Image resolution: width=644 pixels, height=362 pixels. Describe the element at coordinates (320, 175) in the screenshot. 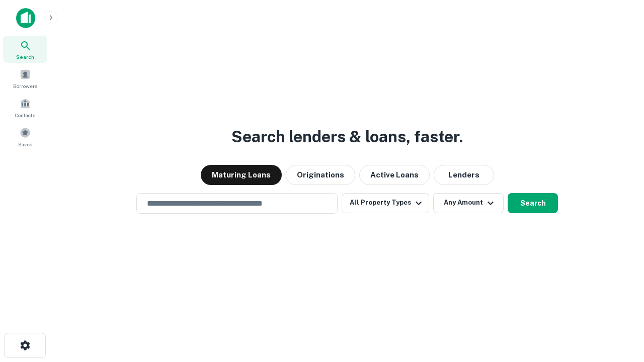

I see `button: Originations` at that location.